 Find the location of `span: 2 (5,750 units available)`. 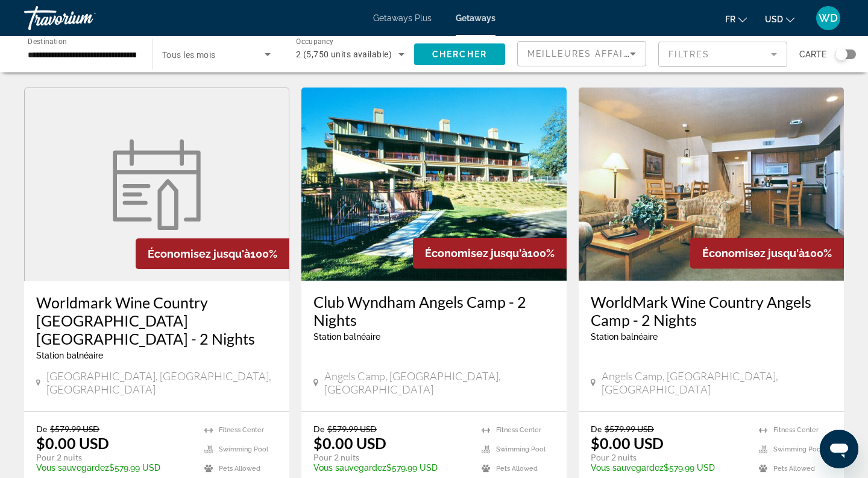

span: 2 (5,750 units available) is located at coordinates (343, 54).